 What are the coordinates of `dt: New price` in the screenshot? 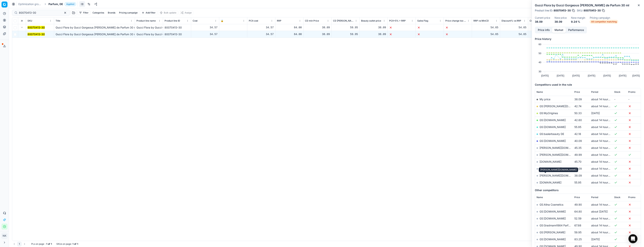 It's located at (561, 18).